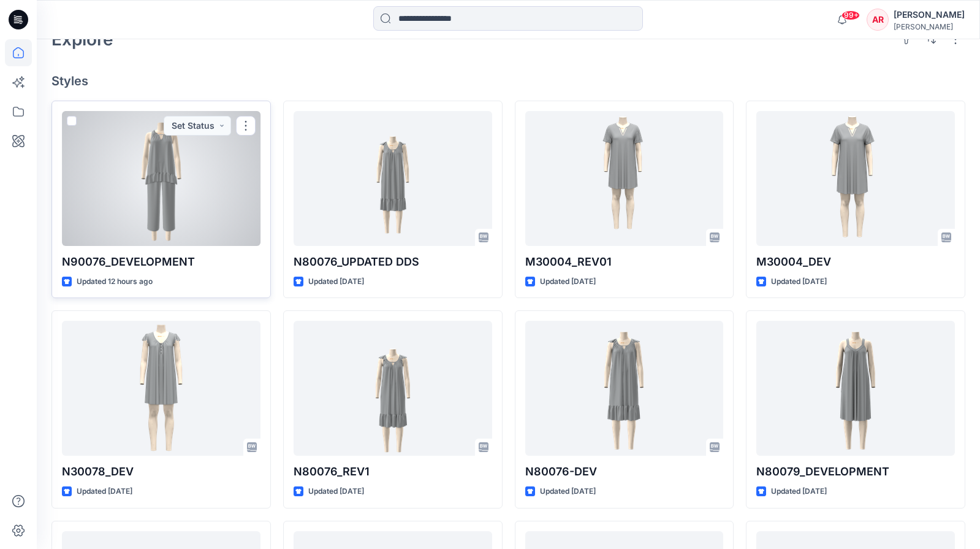  What do you see at coordinates (625, 262) in the screenshot?
I see `p: M30004_REV01` at bounding box center [625, 262].